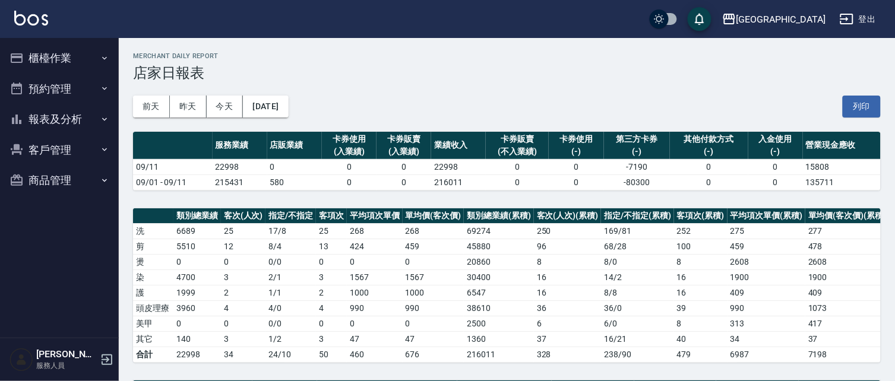  What do you see at coordinates (507, 56) in the screenshot?
I see `h2: Merchant Daily Report` at bounding box center [507, 56].